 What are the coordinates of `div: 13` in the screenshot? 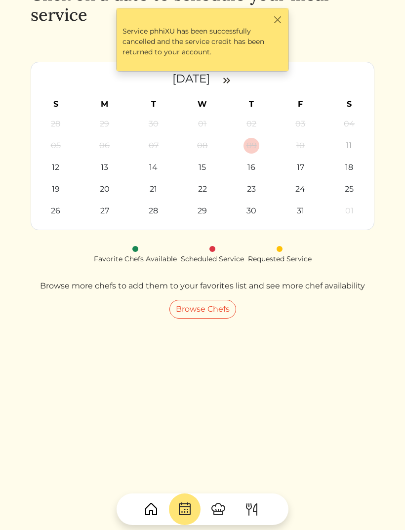 It's located at (105, 167).